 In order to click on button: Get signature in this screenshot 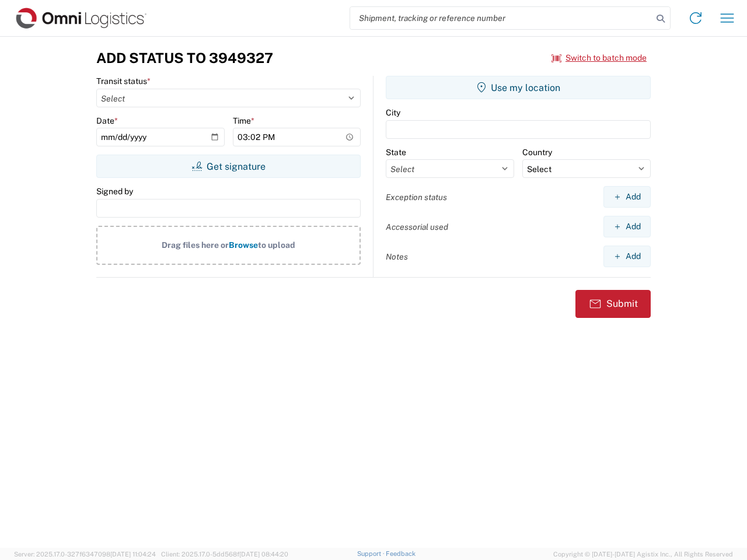, I will do `click(228, 167)`.